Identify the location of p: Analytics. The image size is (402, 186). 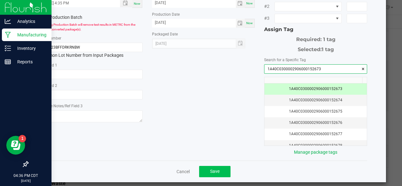
(30, 21).